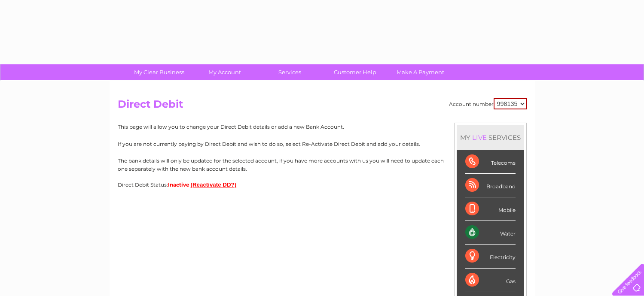 This screenshot has height=296, width=644. What do you see at coordinates (355, 72) in the screenshot?
I see `a: Customer Help` at bounding box center [355, 72].